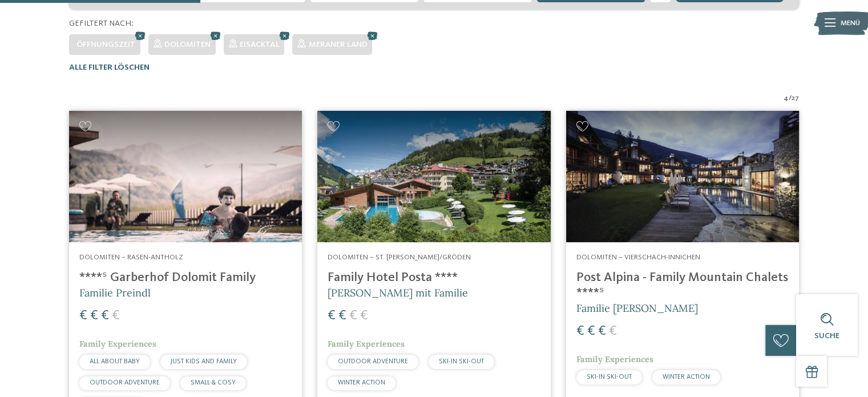 Image resolution: width=868 pixels, height=397 pixels. What do you see at coordinates (213, 382) in the screenshot?
I see `span: SMALL & COSY` at bounding box center [213, 382].